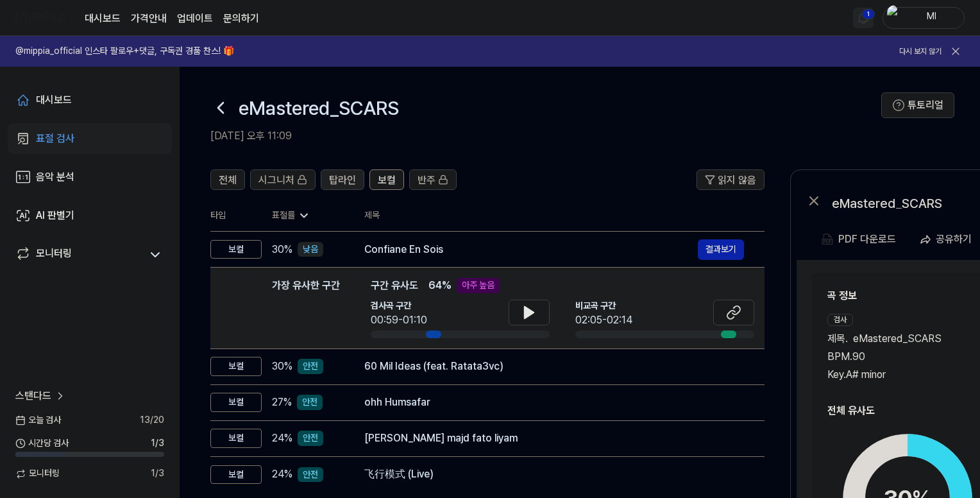 The width and height of the screenshot is (980, 498). Describe the element at coordinates (554, 474) in the screenshot. I see `div: 飞行模式 (Live)` at that location.